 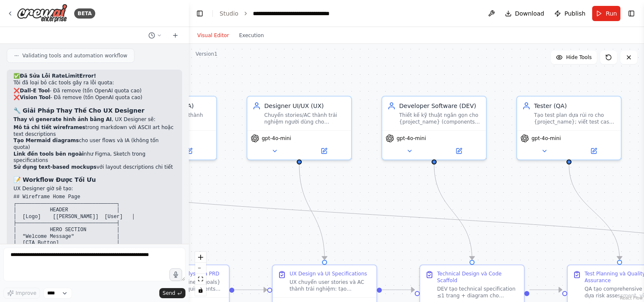 I want to click on span: Run, so click(x=611, y=13).